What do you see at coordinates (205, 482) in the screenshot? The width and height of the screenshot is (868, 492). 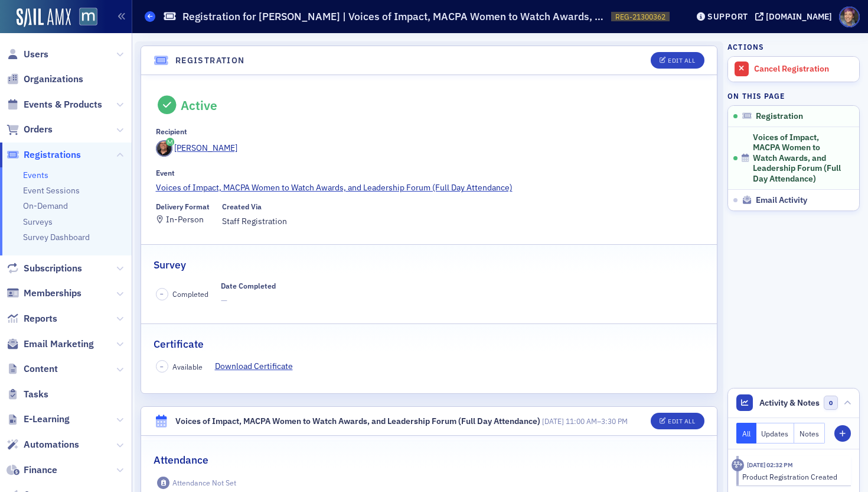 I see `div: Attendance Not Set` at bounding box center [205, 482].